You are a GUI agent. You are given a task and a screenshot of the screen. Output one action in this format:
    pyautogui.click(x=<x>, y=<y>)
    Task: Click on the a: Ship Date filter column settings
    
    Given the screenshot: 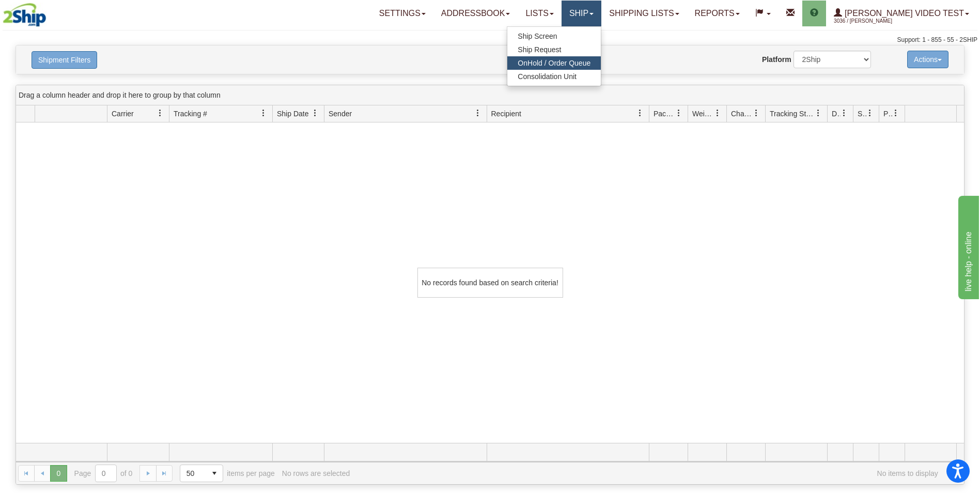 What is the action you would take?
    pyautogui.click(x=315, y=113)
    